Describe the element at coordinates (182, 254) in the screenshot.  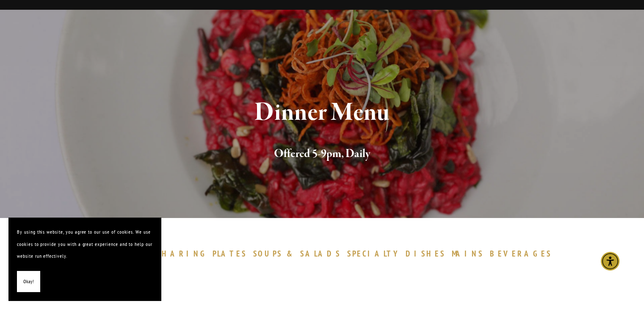
I see `span: SHARING` at that location.